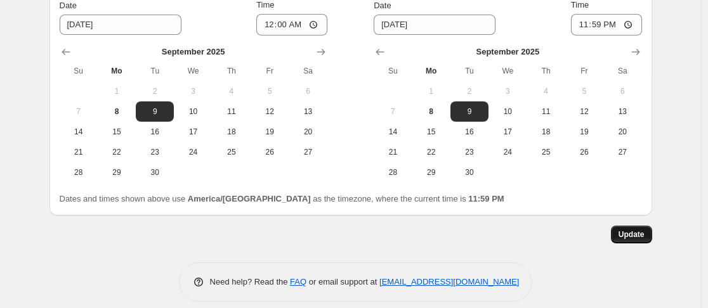  What do you see at coordinates (470, 112) in the screenshot?
I see `button: Tuesday September 9 2025` at bounding box center [470, 112].